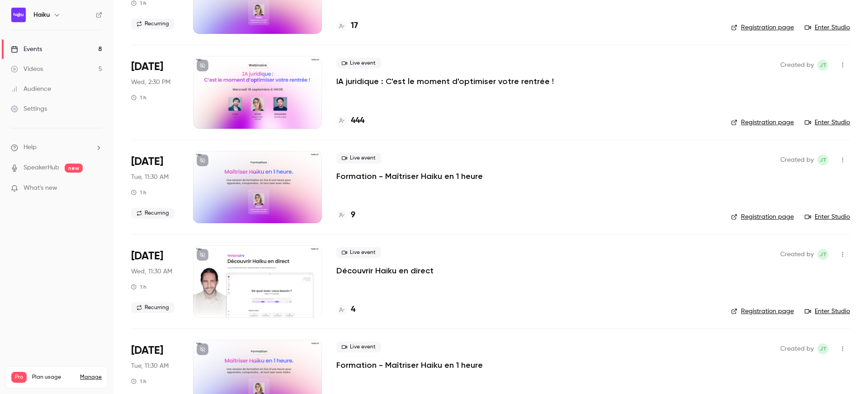 The image size is (868, 394). What do you see at coordinates (29, 109) in the screenshot?
I see `div: Settings` at bounding box center [29, 109].